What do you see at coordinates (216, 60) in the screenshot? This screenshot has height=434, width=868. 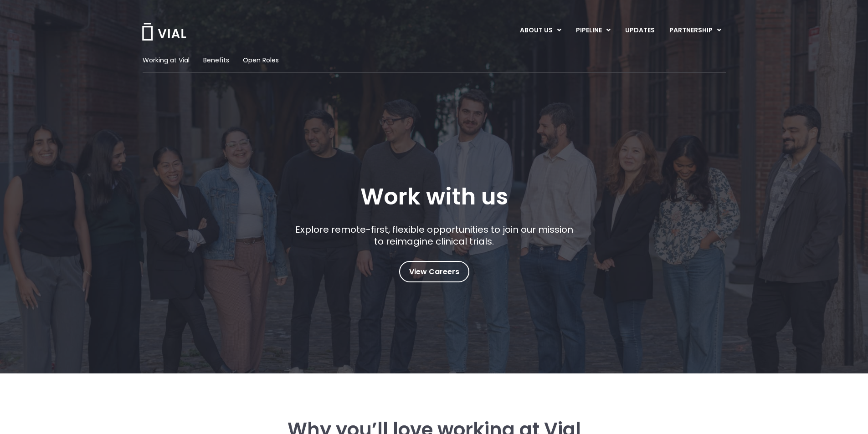 I see `span: Benefits` at bounding box center [216, 60].